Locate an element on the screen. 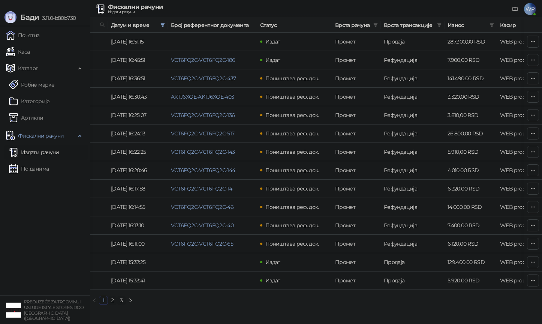 The image size is (542, 324). td: 129.400,00 RSD is located at coordinates (471, 262).